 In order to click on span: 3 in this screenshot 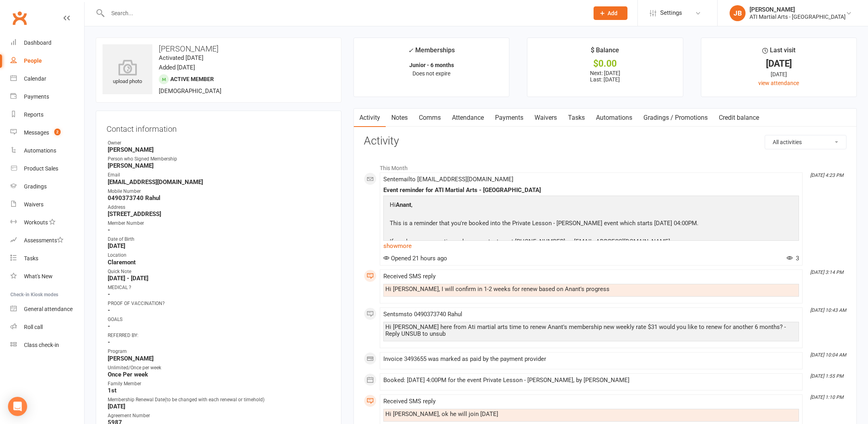, I will do `click(793, 258)`.